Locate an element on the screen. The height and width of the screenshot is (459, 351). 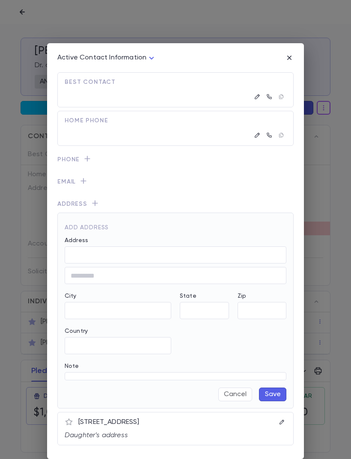
div: Active Contact Information is located at coordinates (107, 58).